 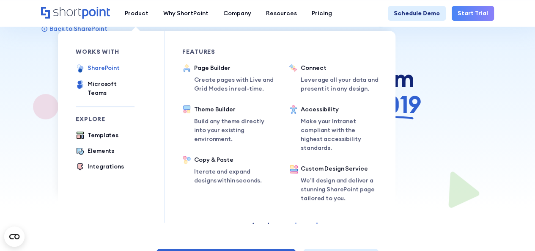 I want to click on a: ConnectLeverage all your data and present it in any design., so click(x=337, y=78).